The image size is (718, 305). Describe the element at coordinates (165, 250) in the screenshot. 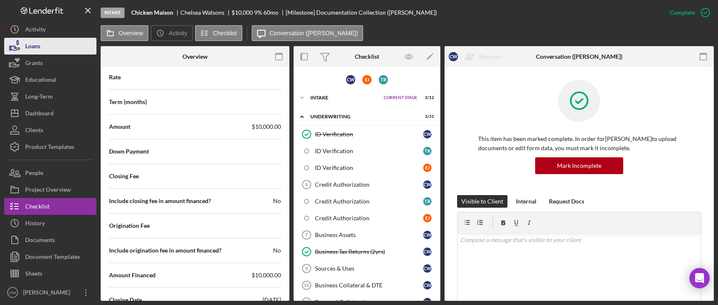

I see `span: Include origination fee in amount financed?` at that location.